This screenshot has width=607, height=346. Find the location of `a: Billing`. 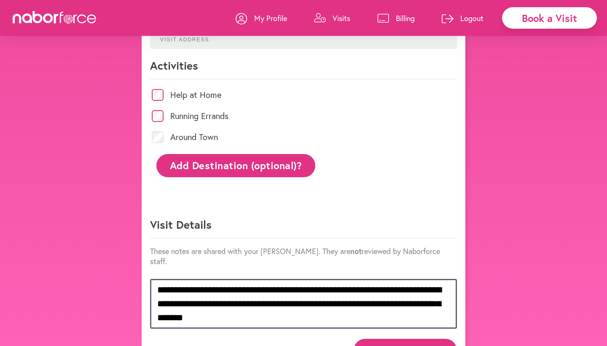

a: Billing is located at coordinates (396, 18).